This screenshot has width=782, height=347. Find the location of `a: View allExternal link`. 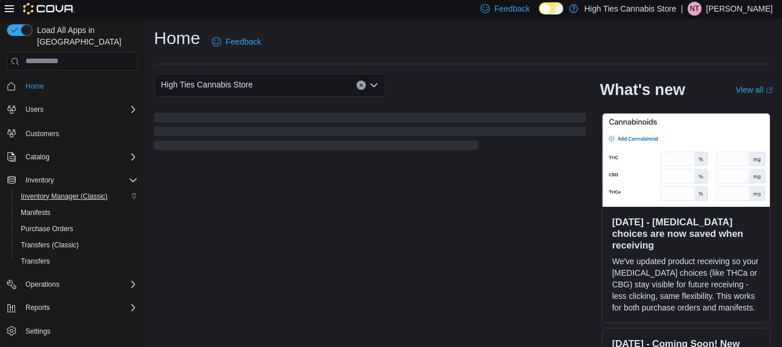

a: View allExternal link is located at coordinates (755, 90).